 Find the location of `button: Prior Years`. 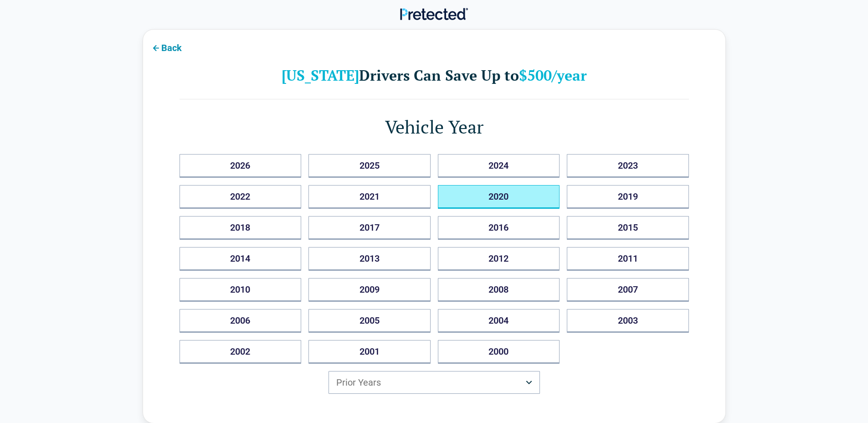

button: Prior Years is located at coordinates (434, 383).